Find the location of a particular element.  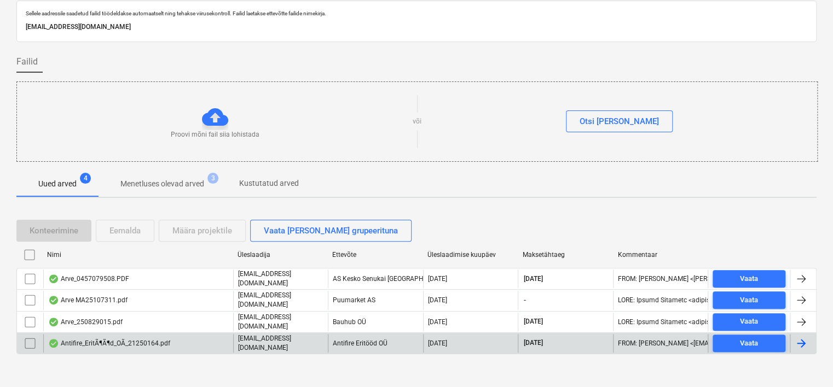

div: Üleslaadija is located at coordinates (280, 255).